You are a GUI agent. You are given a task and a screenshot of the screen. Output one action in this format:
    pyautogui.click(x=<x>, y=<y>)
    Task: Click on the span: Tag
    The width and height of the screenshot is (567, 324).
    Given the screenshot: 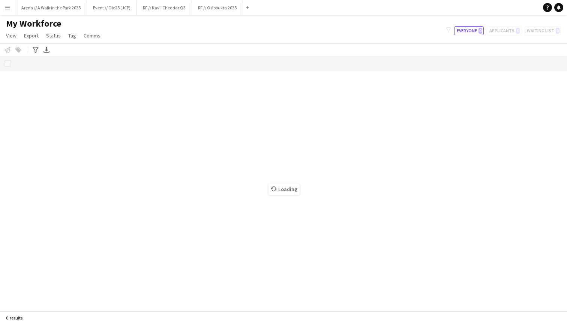 What is the action you would take?
    pyautogui.click(x=72, y=36)
    